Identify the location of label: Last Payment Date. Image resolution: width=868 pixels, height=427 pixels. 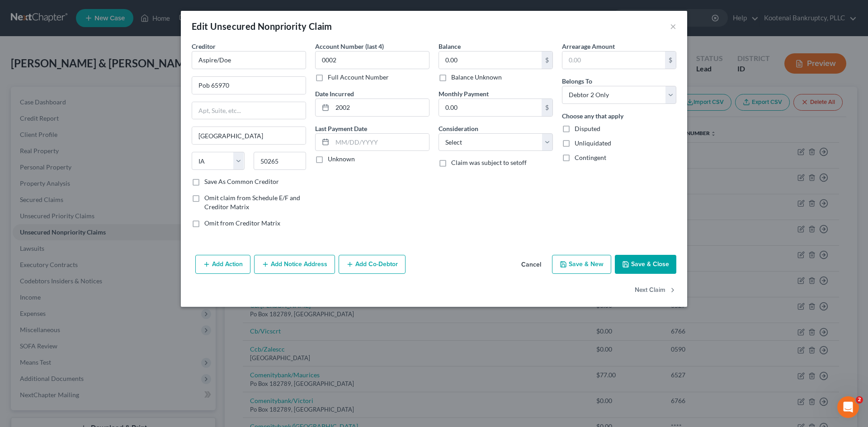
(341, 129).